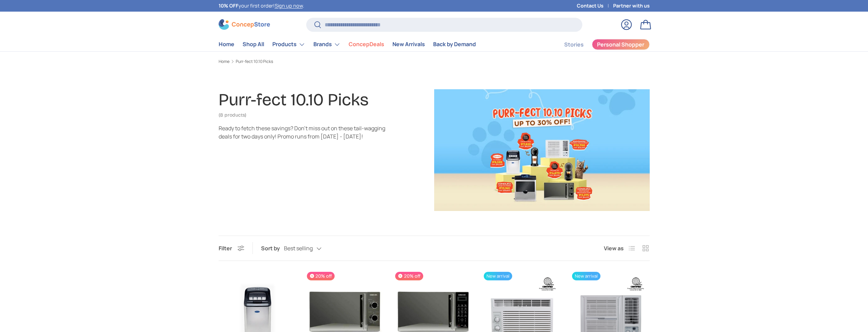 This screenshot has height=332, width=868. I want to click on a: New Arrivals, so click(408, 44).